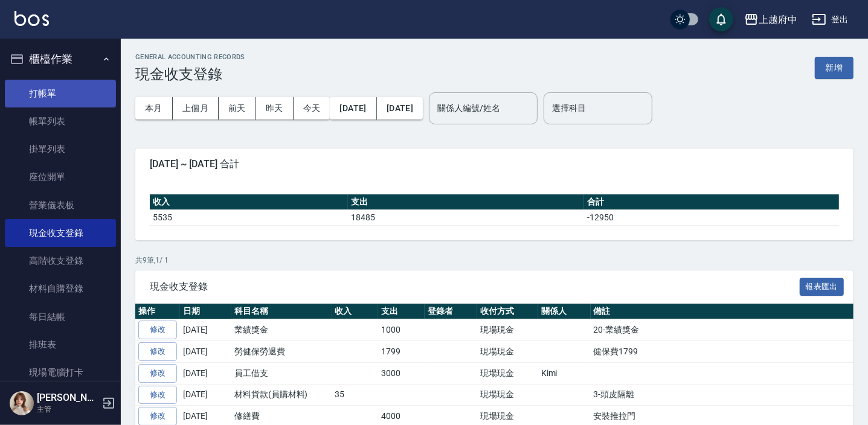 The width and height of the screenshot is (868, 425). I want to click on a: 帳單列表, so click(61, 121).